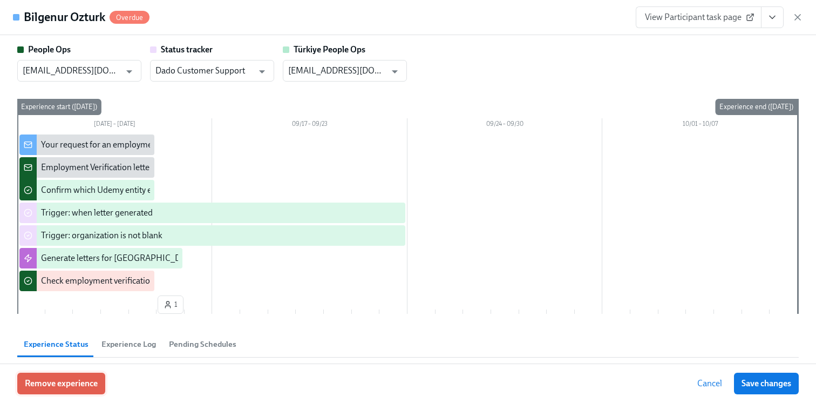 The height and width of the screenshot is (403, 816). Describe the element at coordinates (56, 344) in the screenshot. I see `span: Experience Status` at that location.